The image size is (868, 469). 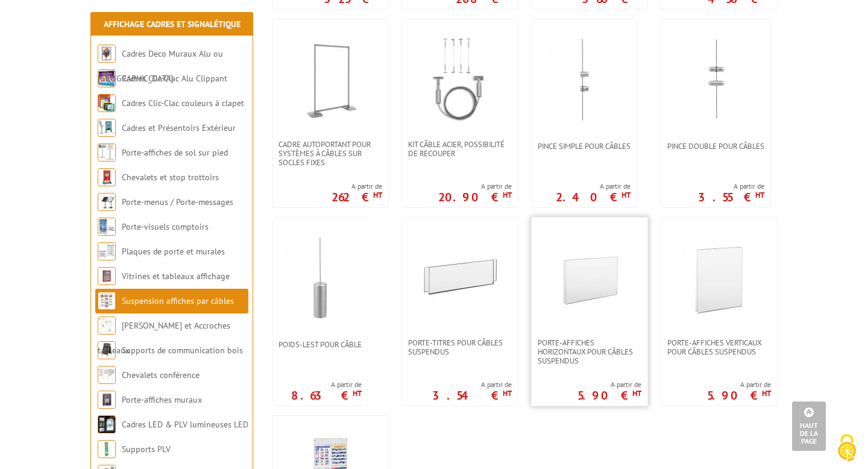 What do you see at coordinates (460, 278) in the screenshot?
I see `img: Porte-titres pour câbles suspendus` at bounding box center [460, 278].